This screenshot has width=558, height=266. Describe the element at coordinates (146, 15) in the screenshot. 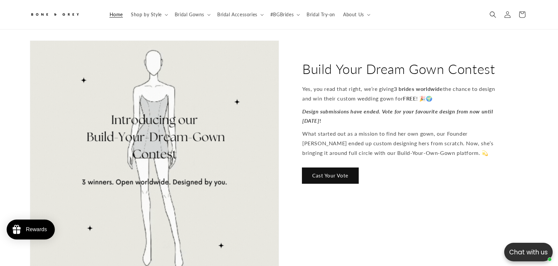

I see `span: Shop by Style` at that location.